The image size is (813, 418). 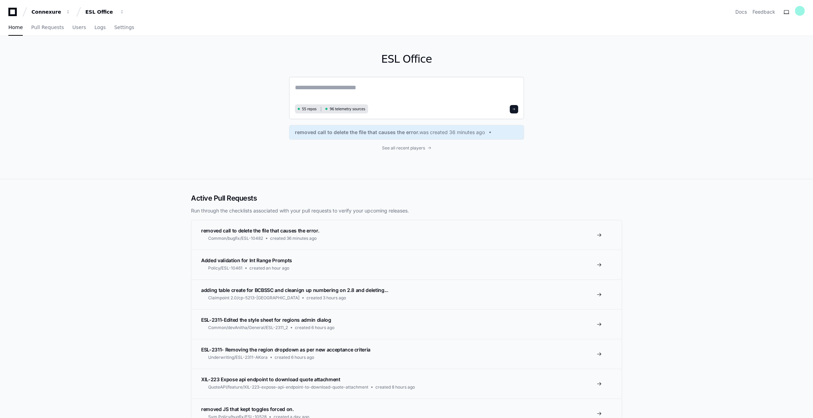 What do you see at coordinates (124, 28) in the screenshot?
I see `a: Settings` at bounding box center [124, 28].